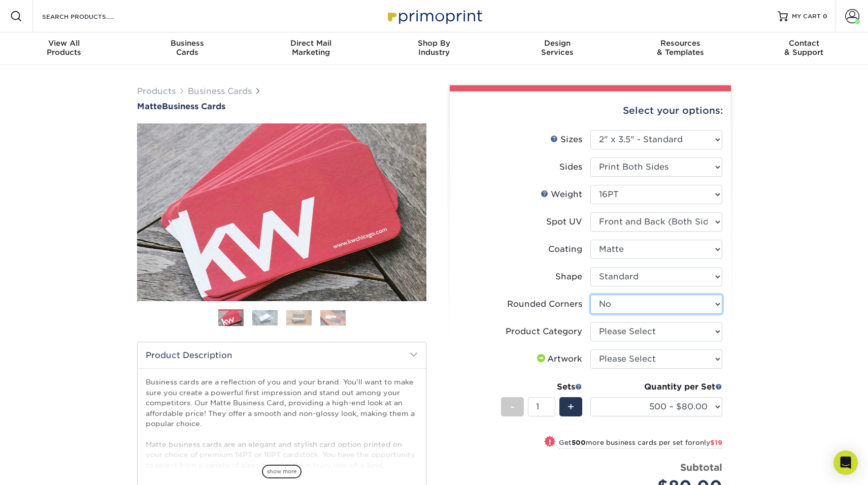 The width and height of the screenshot is (868, 485). I want to click on span: View All, so click(64, 43).